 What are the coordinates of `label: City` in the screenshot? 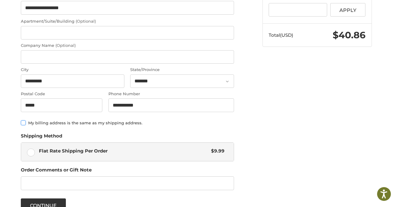 It's located at (73, 70).